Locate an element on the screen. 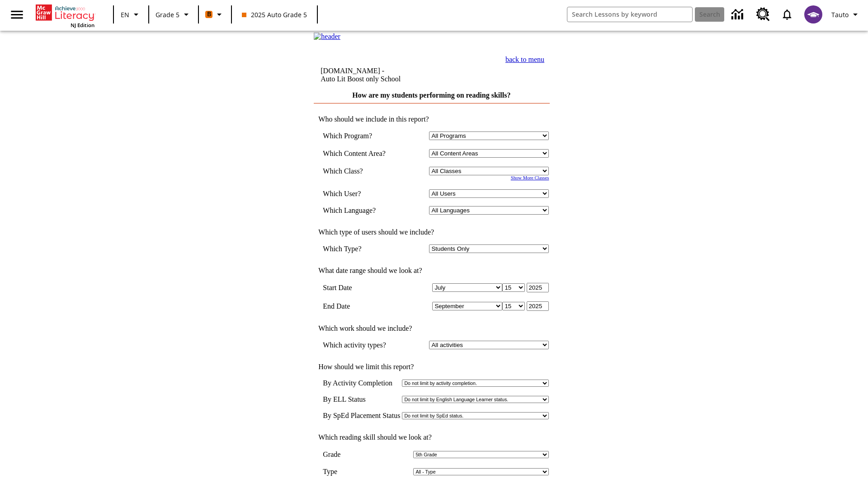  td: Which Class? is located at coordinates (361, 171).